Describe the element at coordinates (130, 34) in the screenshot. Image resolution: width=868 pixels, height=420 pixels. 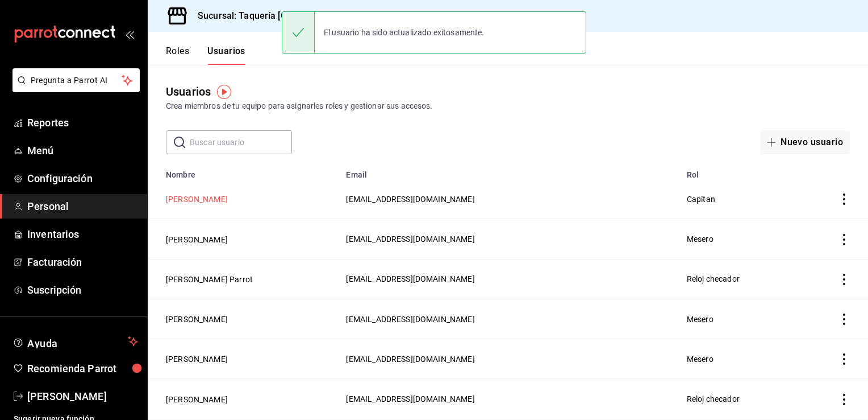
I see `button: open_drawer_menu` at that location.